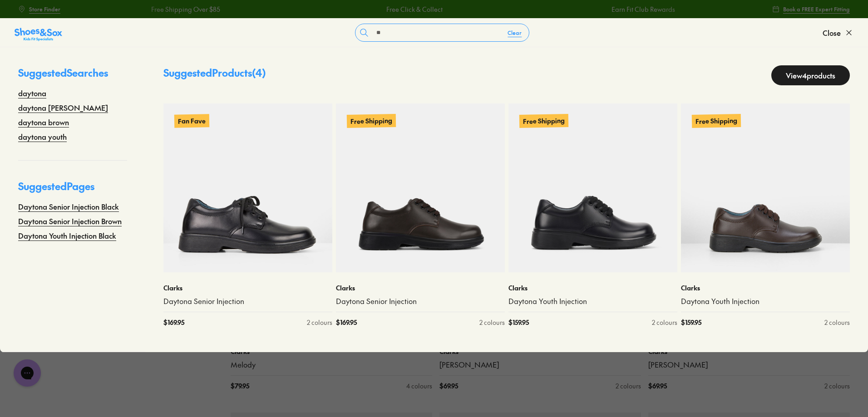 The height and width of the screenshot is (417, 868). Describe the element at coordinates (413, 9) in the screenshot. I see `a: Free Click & Collect` at that location.